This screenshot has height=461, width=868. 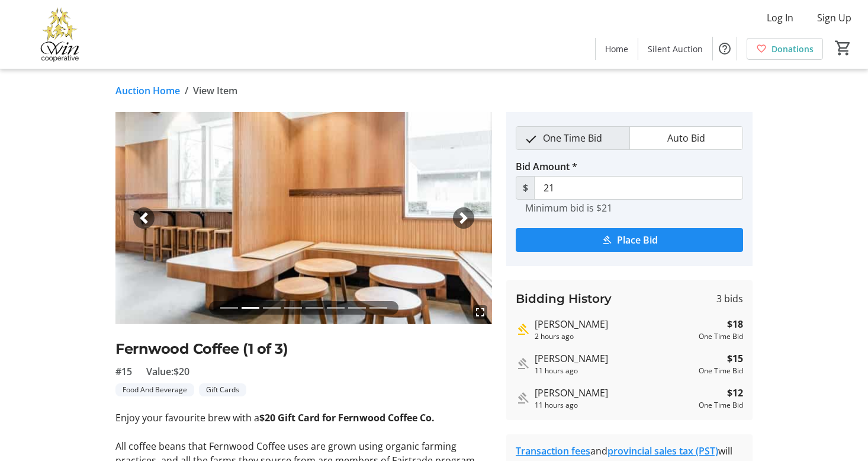 I want to click on span: Silent Auction, so click(x=675, y=49).